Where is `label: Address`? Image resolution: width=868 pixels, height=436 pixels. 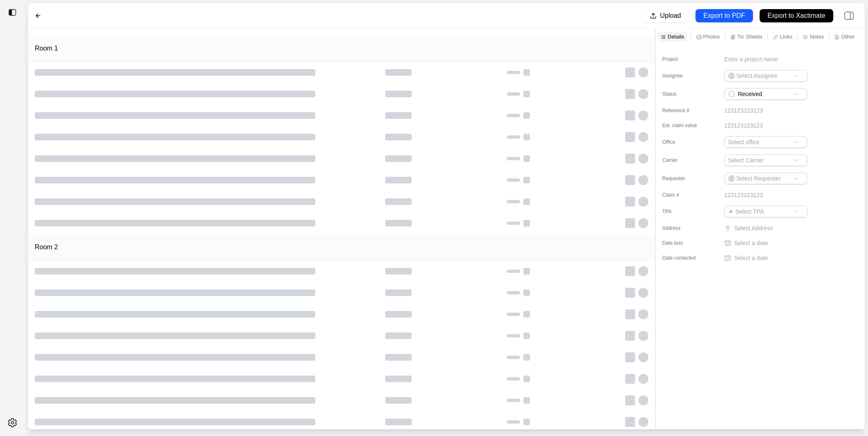
label: Address is located at coordinates (683, 228).